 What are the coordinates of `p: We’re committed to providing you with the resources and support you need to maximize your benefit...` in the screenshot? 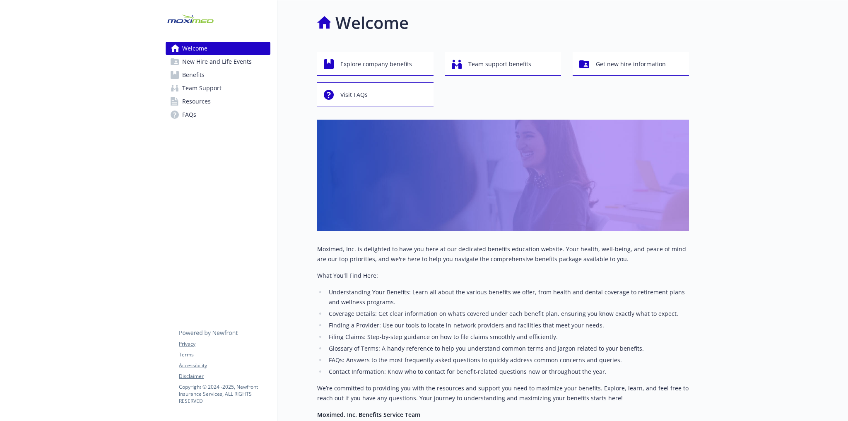 It's located at (503, 393).